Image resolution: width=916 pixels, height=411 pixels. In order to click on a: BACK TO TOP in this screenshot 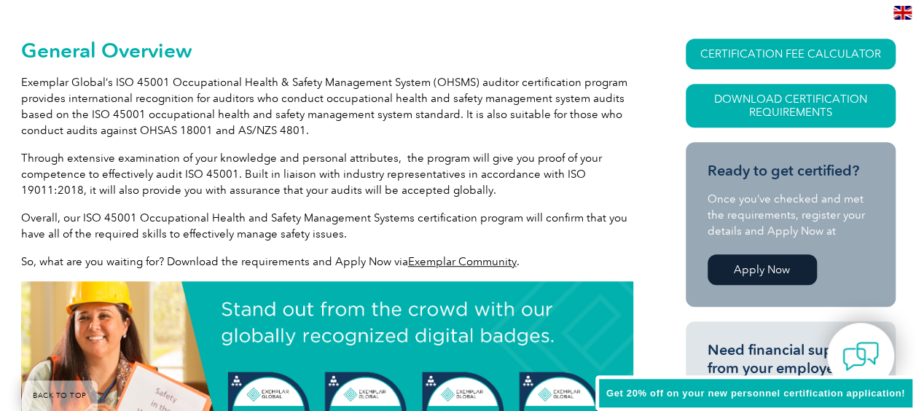, I will do `click(60, 396)`.